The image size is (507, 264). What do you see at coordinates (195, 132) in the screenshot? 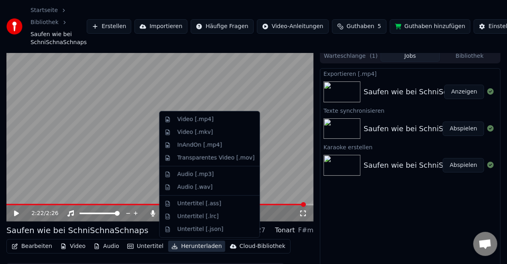
I see `div: Video [.mkv]` at bounding box center [195, 132].